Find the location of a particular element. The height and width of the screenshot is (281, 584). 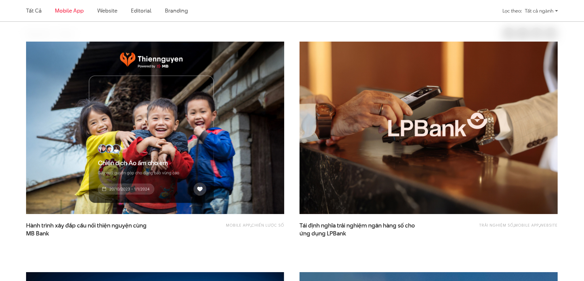

span: Hành trình xây đắp cầu nối thiện nguyện cùng is located at coordinates (87, 230).